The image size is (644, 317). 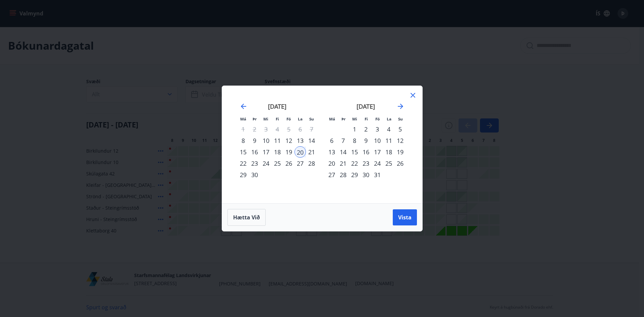 I want to click on td: Choose sunnudagur, 28. september 2025 as your check-out date. It’s available., so click(x=311, y=164).